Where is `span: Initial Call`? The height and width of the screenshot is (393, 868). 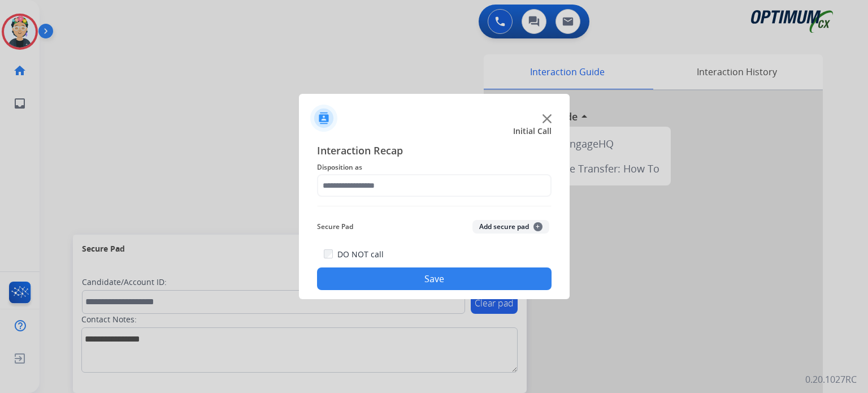
span: Initial Call is located at coordinates (533, 131).